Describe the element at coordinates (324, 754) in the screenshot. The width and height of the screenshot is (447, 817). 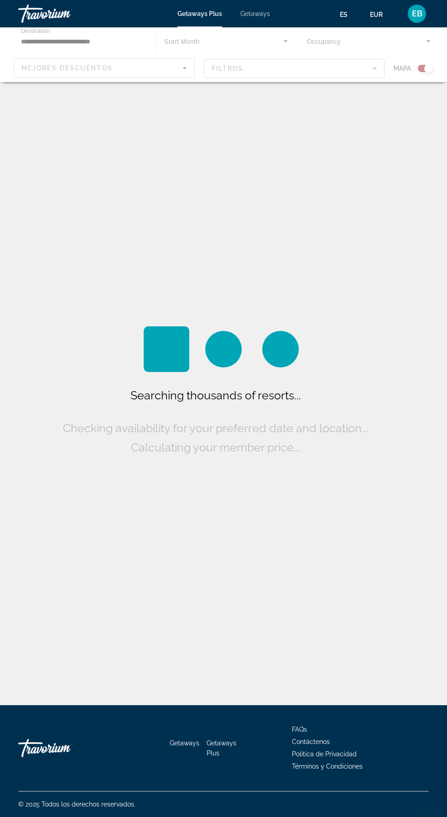
I see `a: Política de Privacidad` at that location.